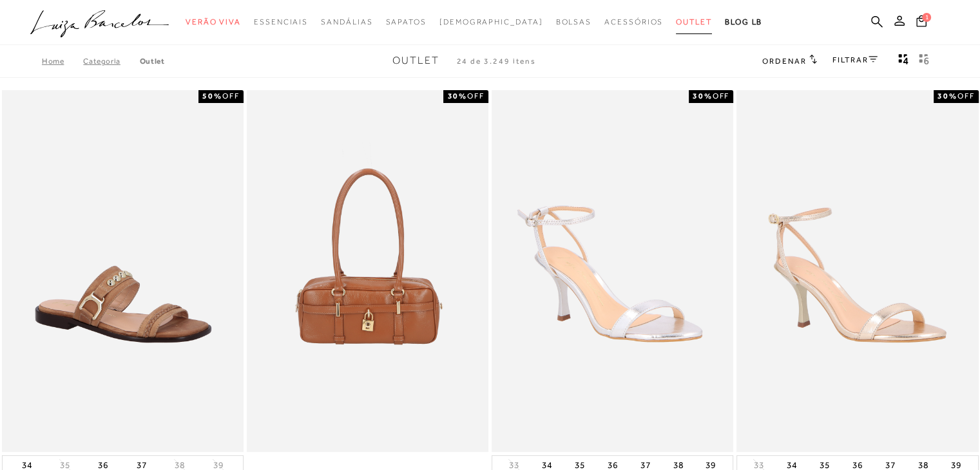 This screenshot has height=470, width=980. I want to click on button: 1, so click(921, 22).